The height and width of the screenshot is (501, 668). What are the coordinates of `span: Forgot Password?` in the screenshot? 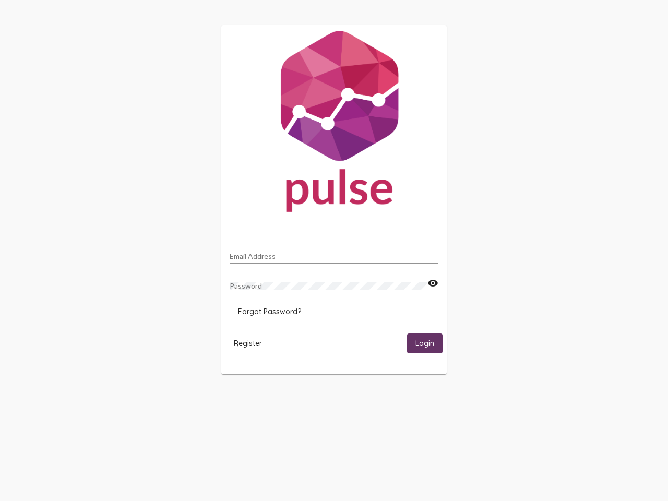 It's located at (269, 312).